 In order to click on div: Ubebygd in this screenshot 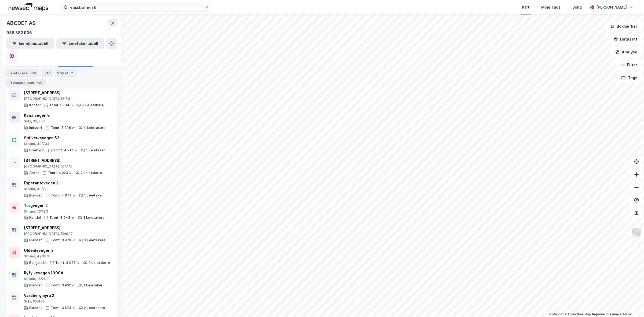, I will do `click(37, 150)`.